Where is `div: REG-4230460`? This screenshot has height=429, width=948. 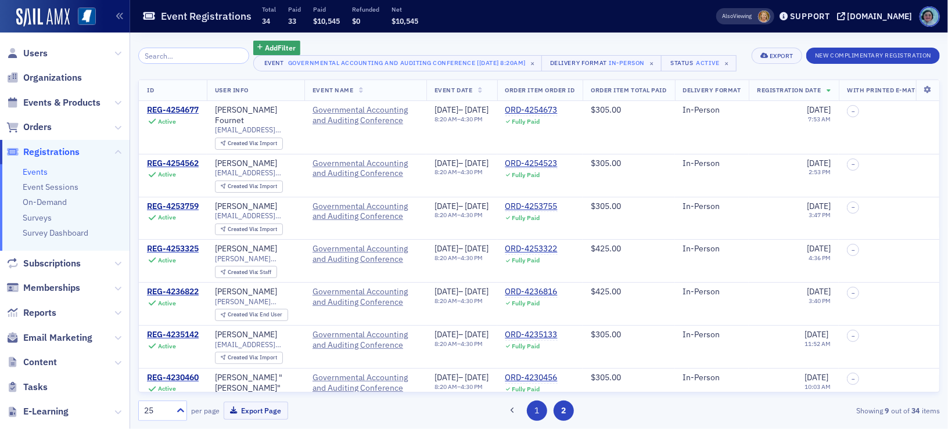 div: REG-4230460 is located at coordinates (173, 378).